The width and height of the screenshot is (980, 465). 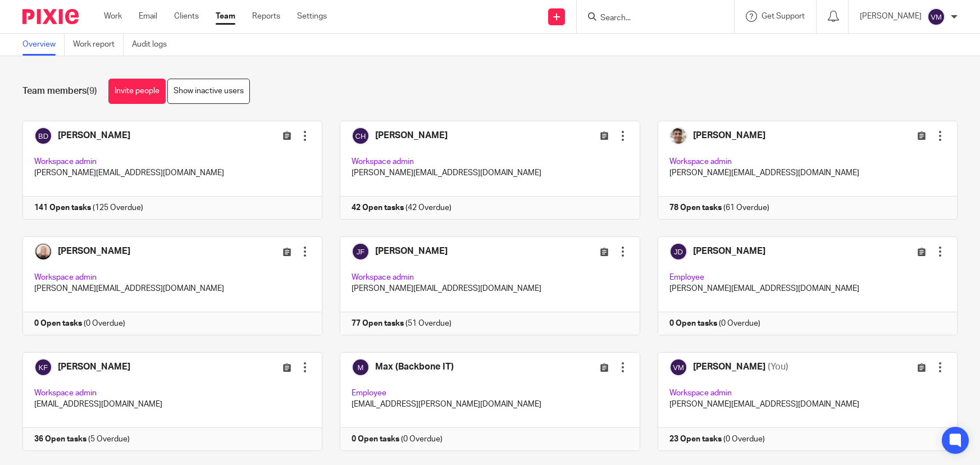 What do you see at coordinates (783, 16) in the screenshot?
I see `span: Get Support` at bounding box center [783, 16].